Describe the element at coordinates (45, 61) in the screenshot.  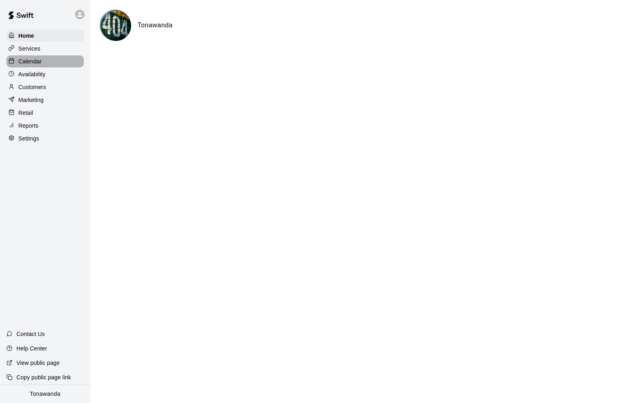
I see `a: Calendar` at that location.